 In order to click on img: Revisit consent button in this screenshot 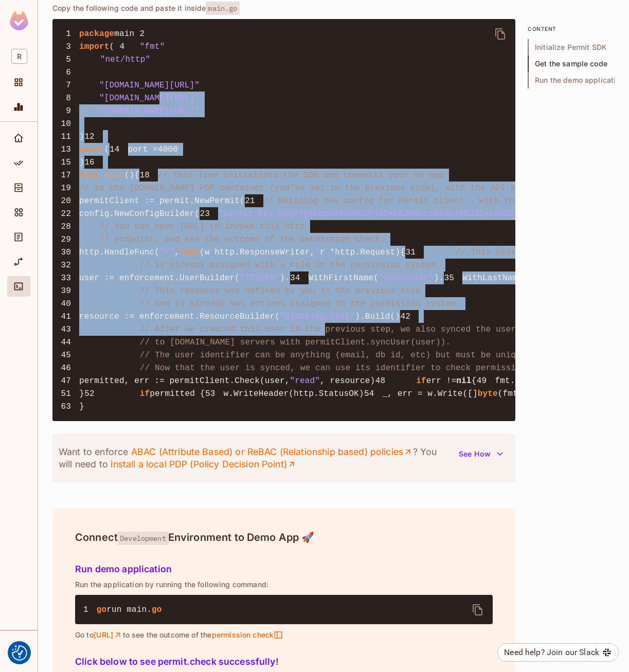, I will do `click(20, 653)`.